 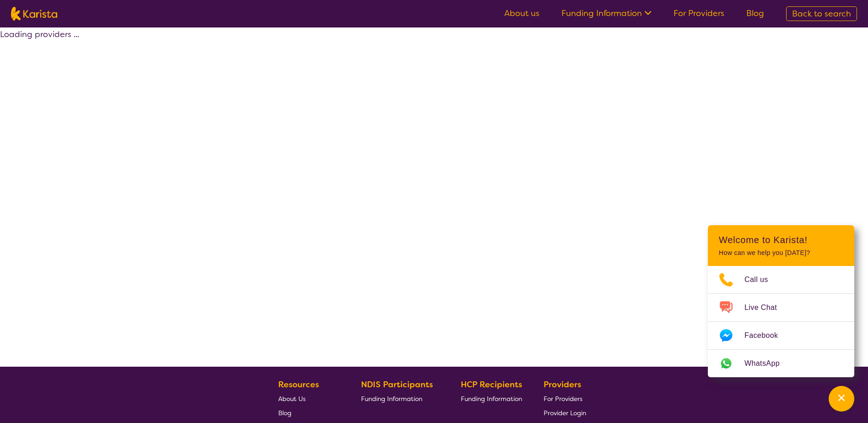 I want to click on span: About Us, so click(x=292, y=399).